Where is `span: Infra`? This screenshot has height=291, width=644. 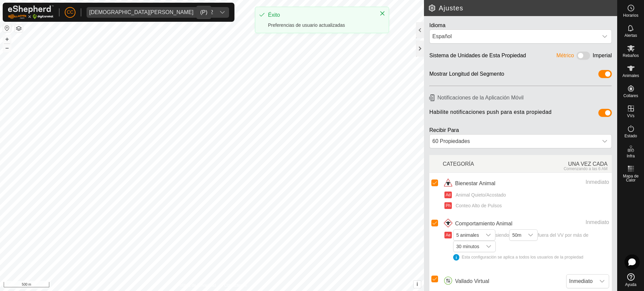
span: Infra is located at coordinates (630, 156).